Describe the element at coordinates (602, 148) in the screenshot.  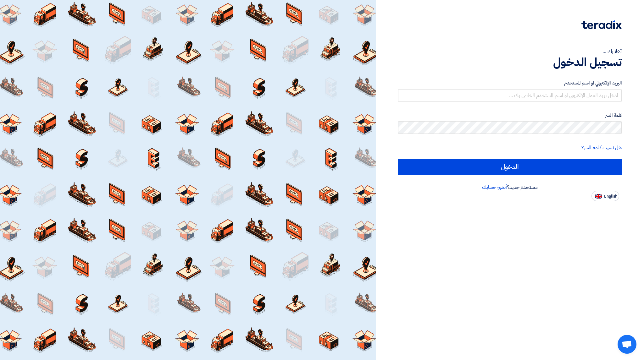
I see `a: هل نسيت كلمة السر؟` at that location.